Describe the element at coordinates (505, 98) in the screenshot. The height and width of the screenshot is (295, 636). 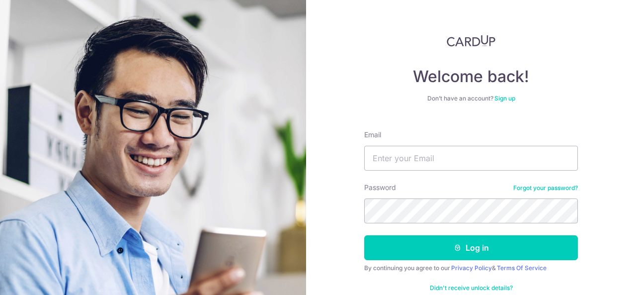
I see `a: Sign up` at that location.